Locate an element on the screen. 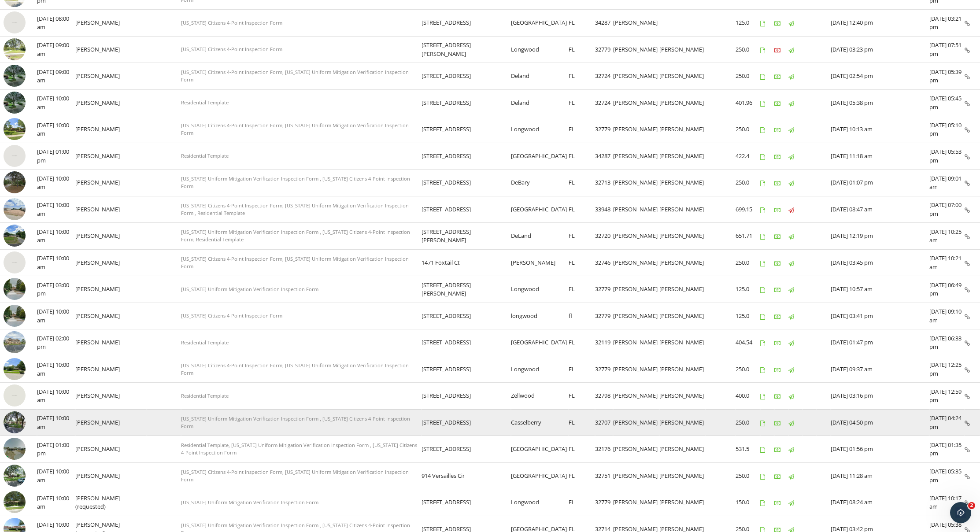  td: 32724 is located at coordinates (604, 102).